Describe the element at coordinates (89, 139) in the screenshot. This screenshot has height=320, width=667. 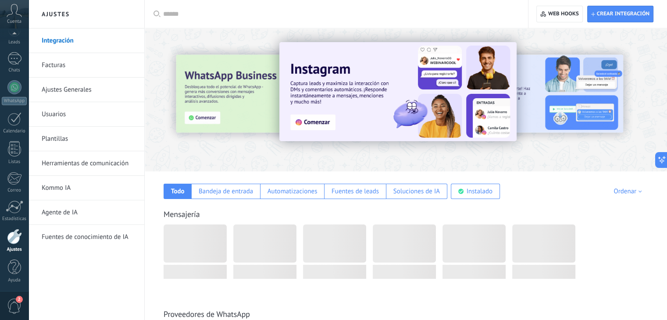
I see `a: Plantillas` at that location.